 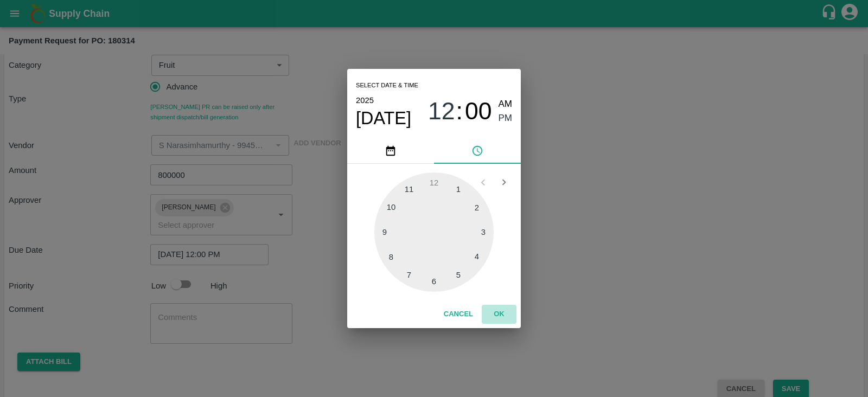 What do you see at coordinates (458, 314) in the screenshot?
I see `button: Cancel` at bounding box center [458, 314].